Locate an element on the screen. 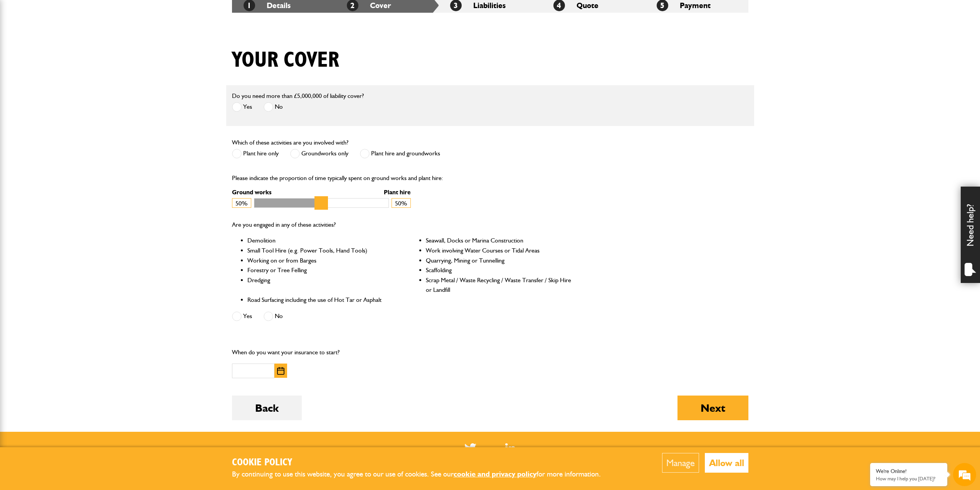 The height and width of the screenshot is (490, 980). p: When do you want your insurance to start? is located at coordinates (314, 352).